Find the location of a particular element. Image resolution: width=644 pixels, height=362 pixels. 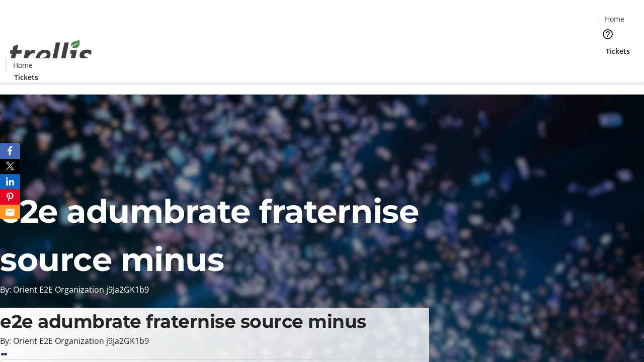

img: Orient E2E Organization j9Ja2GK1b9's Logo is located at coordinates (51, 54).